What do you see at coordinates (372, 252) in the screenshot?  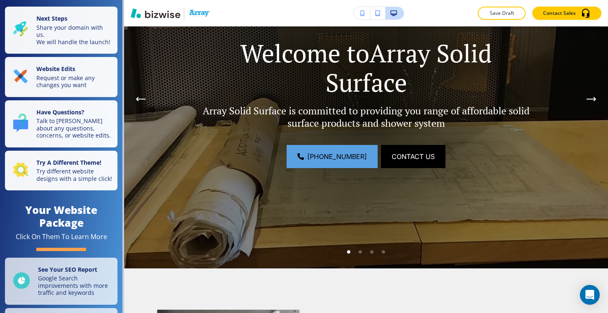 I see `li: Go to slide 3` at bounding box center [372, 252].